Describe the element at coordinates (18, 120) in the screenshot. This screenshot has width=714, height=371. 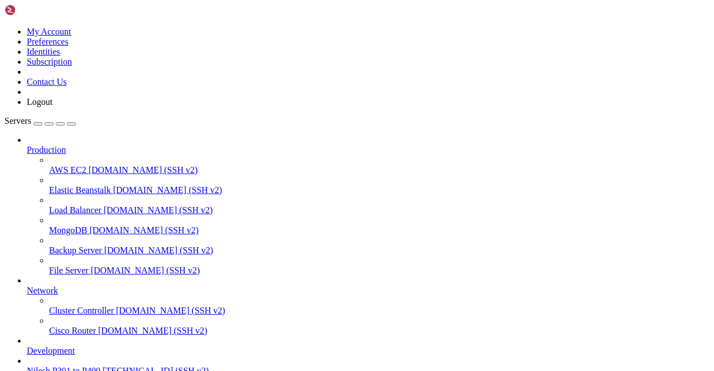
I see `span: Servers` at that location.